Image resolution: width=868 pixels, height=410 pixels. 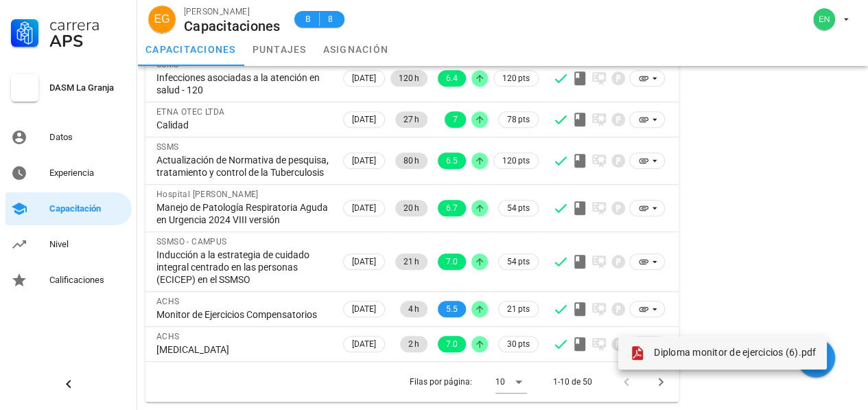 I want to click on div: Actualización de Normativa de pesquisa, tratamiento y control de la Tuberculosis, so click(x=243, y=167).